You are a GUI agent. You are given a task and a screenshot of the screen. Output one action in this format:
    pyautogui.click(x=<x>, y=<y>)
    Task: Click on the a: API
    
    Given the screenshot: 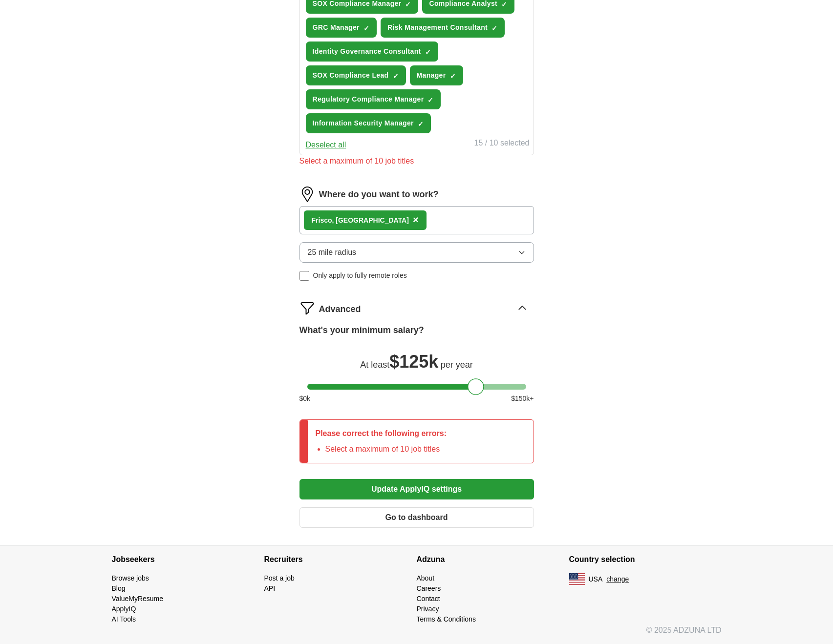 What is the action you would take?
    pyautogui.click(x=270, y=589)
    